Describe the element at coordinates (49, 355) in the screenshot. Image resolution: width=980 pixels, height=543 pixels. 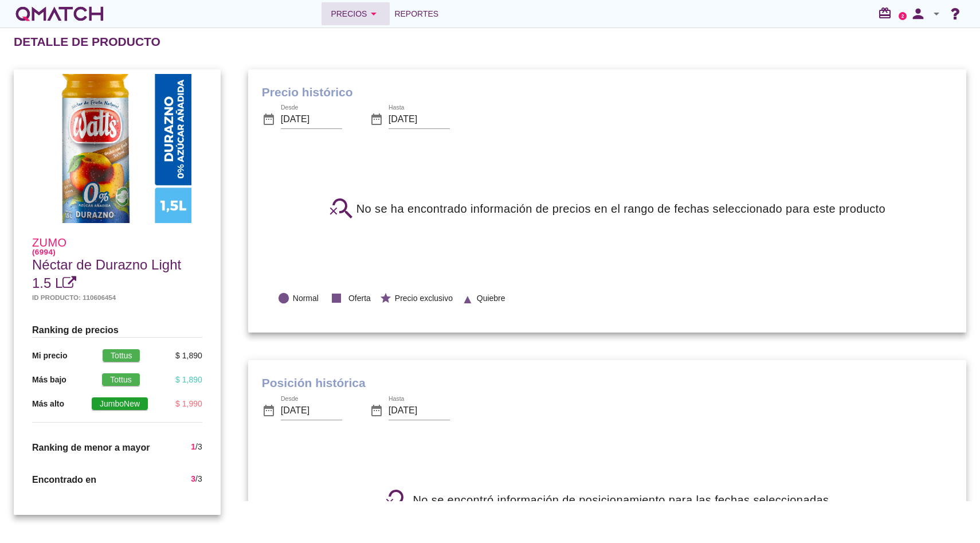
I see `p: Mi precio` at that location.